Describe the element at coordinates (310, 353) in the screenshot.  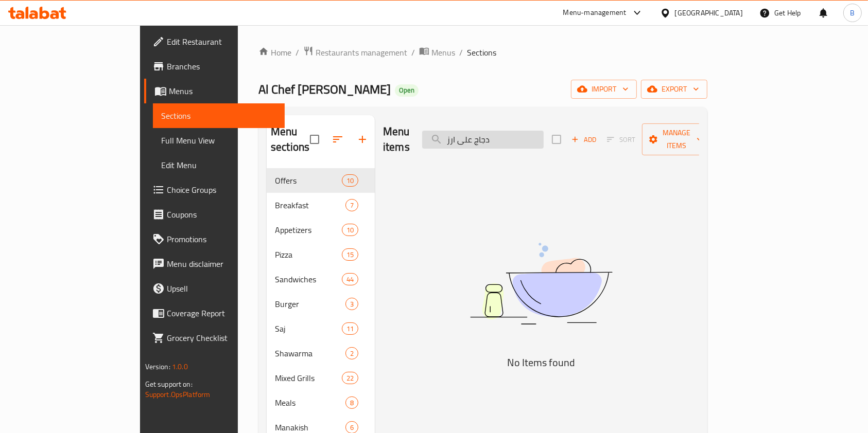
I see `div: Shawarma` at that location.